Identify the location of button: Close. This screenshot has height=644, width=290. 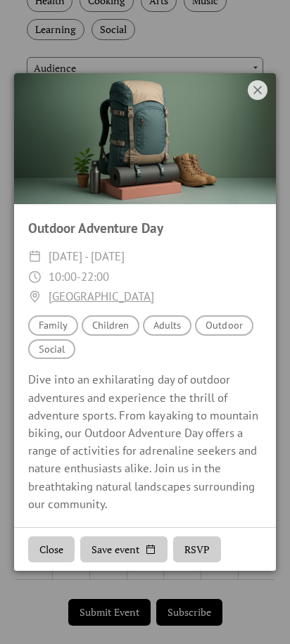
(51, 550).